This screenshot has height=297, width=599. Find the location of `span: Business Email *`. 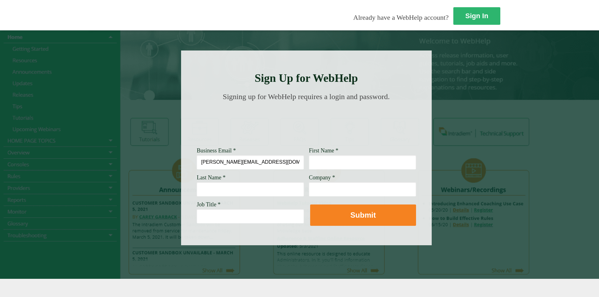

span: Business Email * is located at coordinates (216, 150).